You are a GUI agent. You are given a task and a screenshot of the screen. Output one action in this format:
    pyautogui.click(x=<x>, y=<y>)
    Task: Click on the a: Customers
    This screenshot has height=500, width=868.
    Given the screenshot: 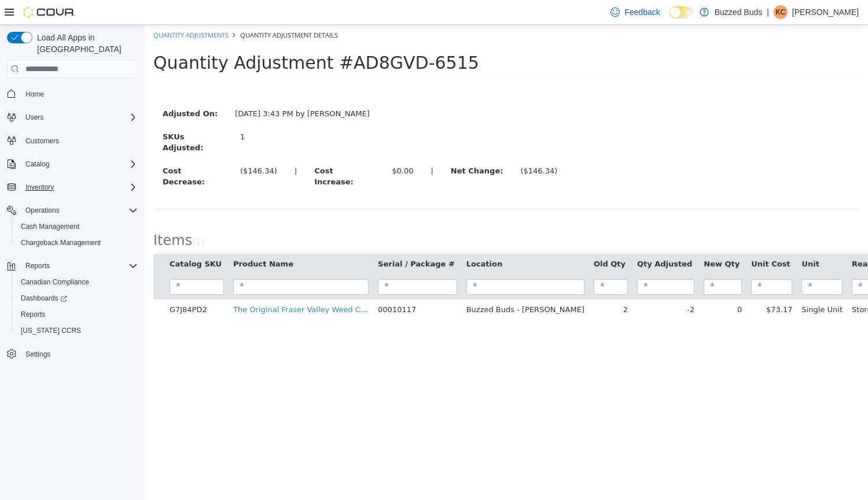 What is the action you would take?
    pyautogui.click(x=42, y=141)
    